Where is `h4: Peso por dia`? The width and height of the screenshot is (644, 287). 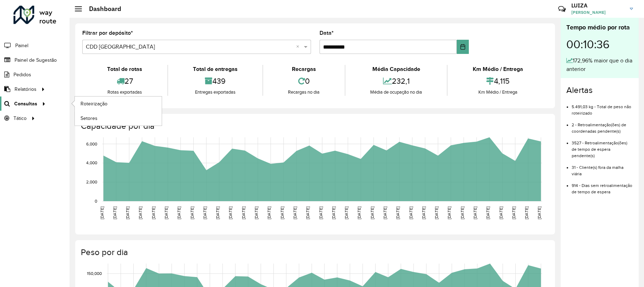 h4: Peso por dia is located at coordinates (314, 252).